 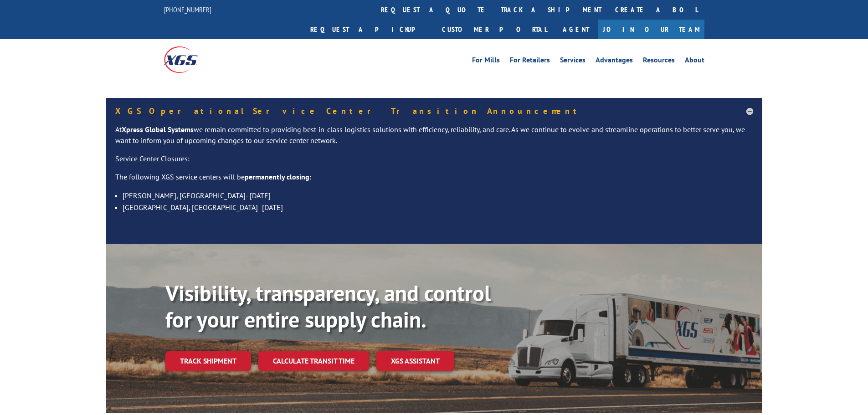 What do you see at coordinates (434, 139) in the screenshot?
I see `p: At we remain committed to providing best-in-class logistics solutions with efficiency, reliabilit...` at bounding box center [434, 139].